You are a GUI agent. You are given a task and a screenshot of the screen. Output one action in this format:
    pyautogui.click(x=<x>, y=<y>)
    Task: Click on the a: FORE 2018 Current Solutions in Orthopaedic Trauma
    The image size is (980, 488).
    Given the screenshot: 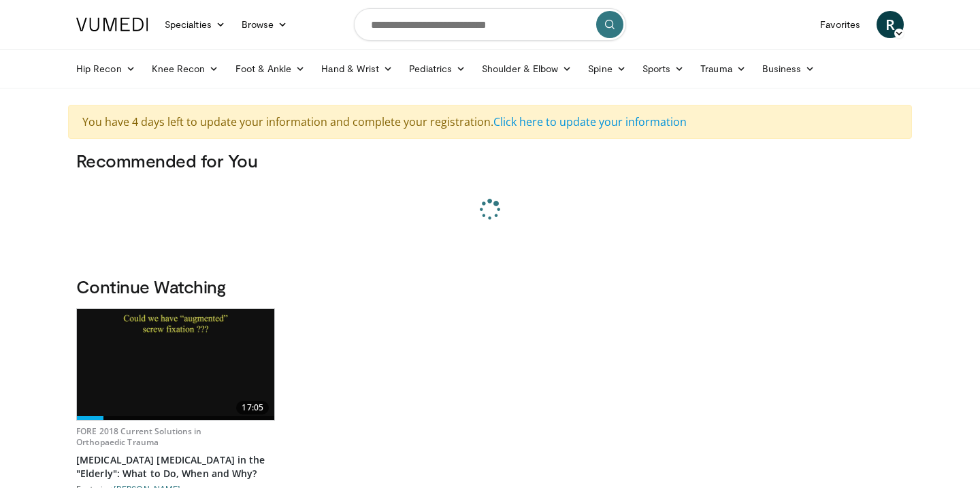 What is the action you would take?
    pyautogui.click(x=139, y=436)
    